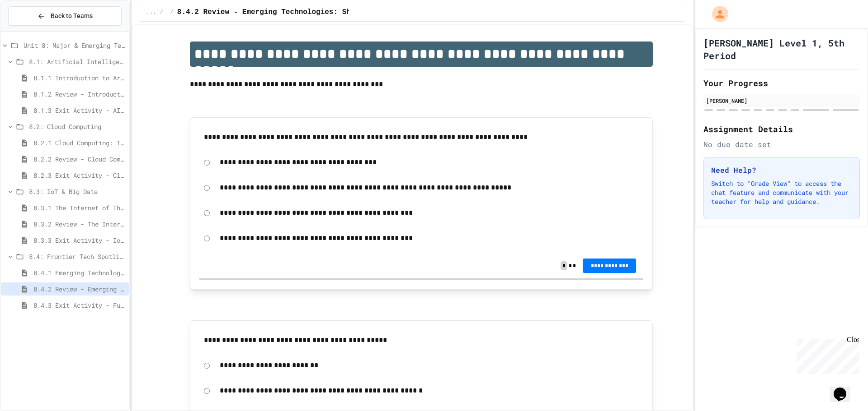  What do you see at coordinates (79, 110) in the screenshot?
I see `span: 8.1.3 Exit Activity - AI Detective` at bounding box center [79, 110].